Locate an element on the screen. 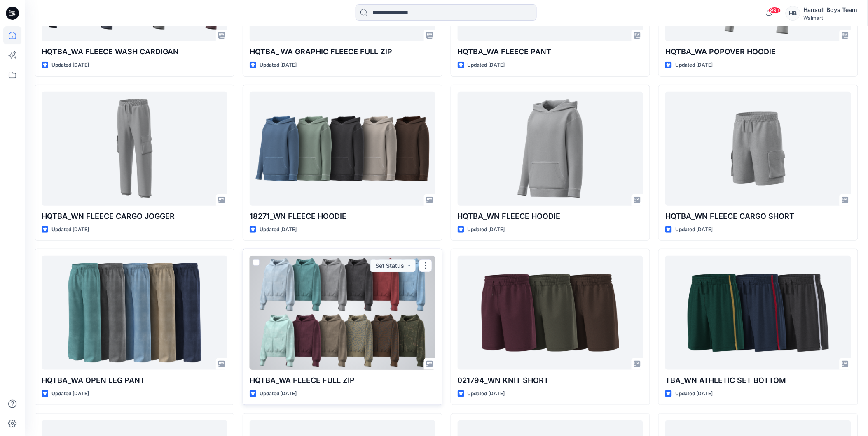 The image size is (868, 436). div: Walmart is located at coordinates (831, 18).